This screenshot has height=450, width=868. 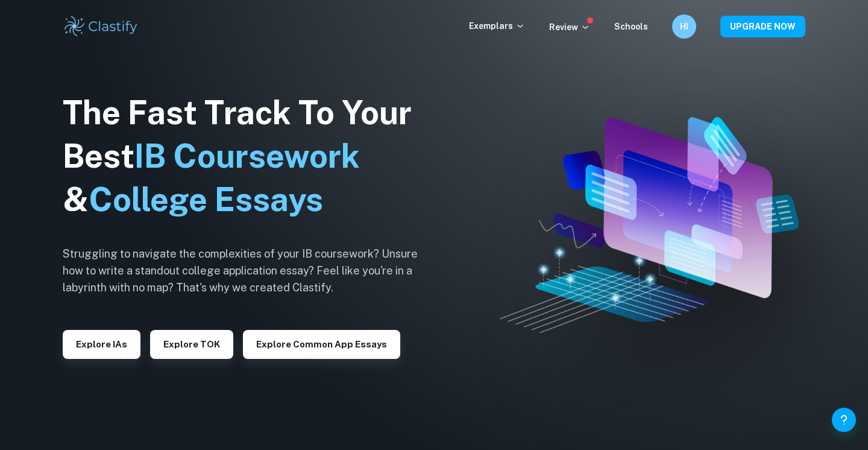 What do you see at coordinates (101, 26) in the screenshot?
I see `img: Clastify logo` at bounding box center [101, 26].